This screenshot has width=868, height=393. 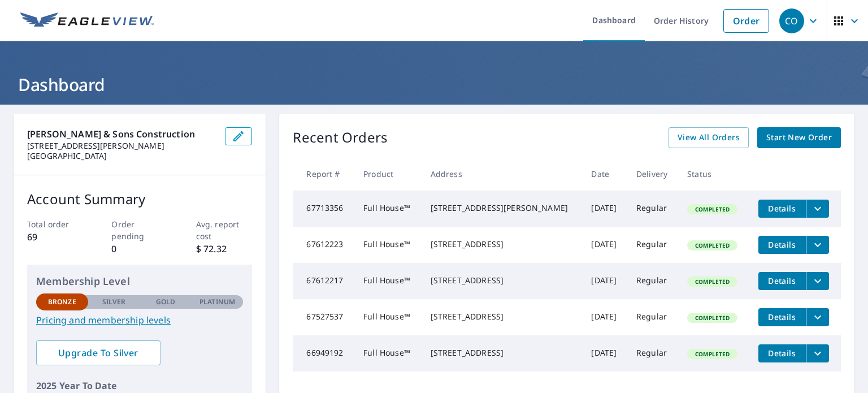 I want to click on p: 69, so click(x=56, y=237).